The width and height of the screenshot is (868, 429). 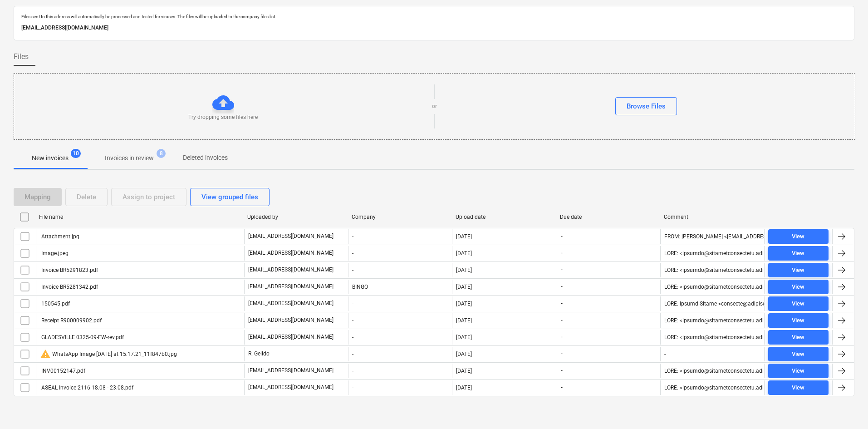 I want to click on span: 10, so click(x=76, y=154).